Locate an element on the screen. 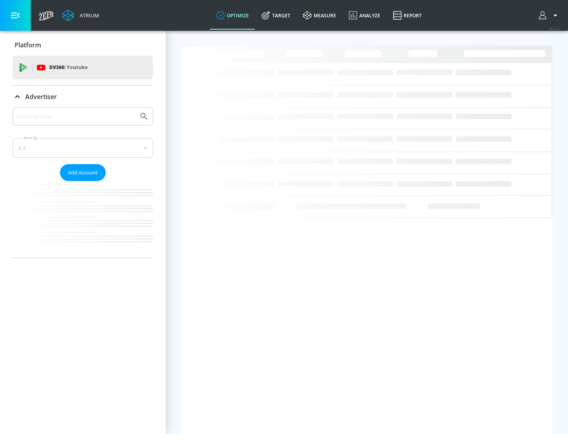  p: DV360: is located at coordinates (68, 67).